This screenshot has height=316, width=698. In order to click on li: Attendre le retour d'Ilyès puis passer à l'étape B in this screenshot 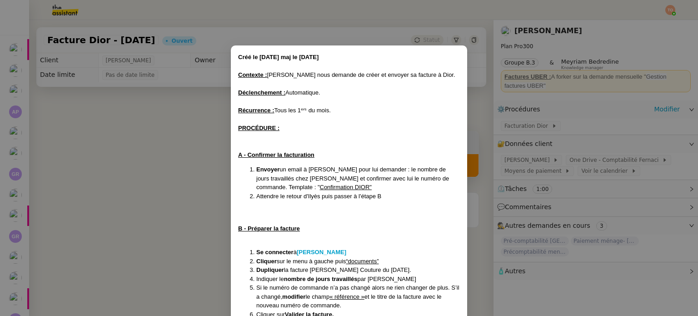, I will do `click(358, 196)`.